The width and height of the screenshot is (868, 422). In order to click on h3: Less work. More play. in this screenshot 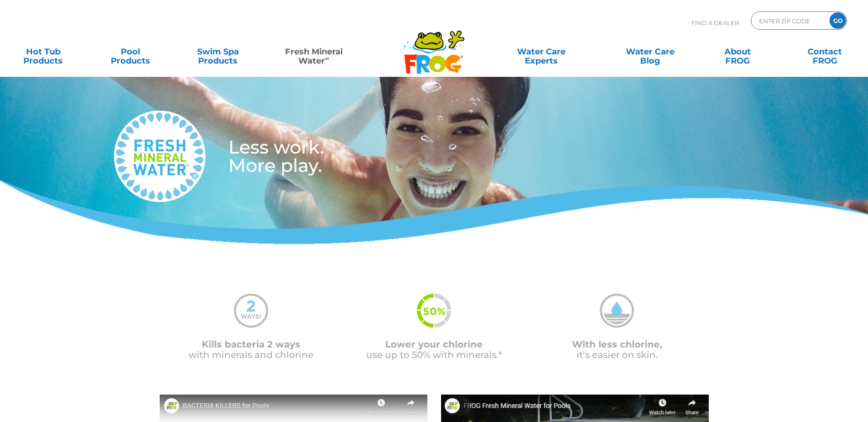, I will do `click(367, 157)`.